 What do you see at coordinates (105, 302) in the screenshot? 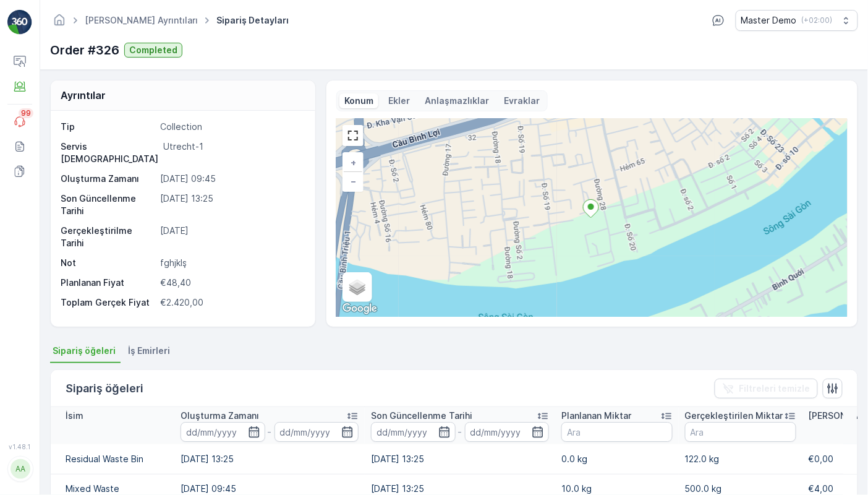
I see `p: Toplam Gerçek Fiyat` at bounding box center [105, 302].